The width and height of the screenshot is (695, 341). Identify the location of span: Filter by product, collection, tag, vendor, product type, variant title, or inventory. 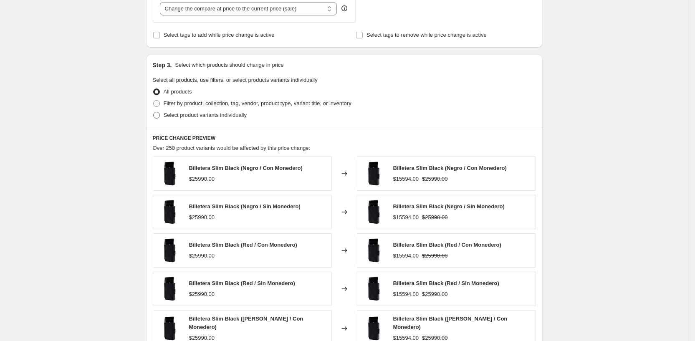
(258, 103).